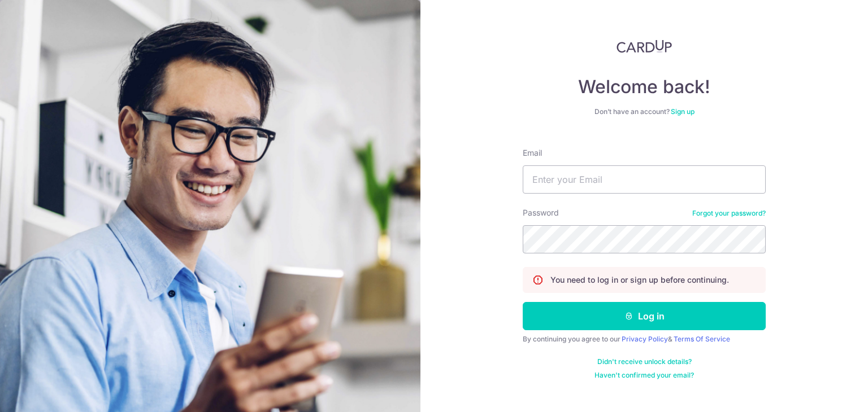 This screenshot has height=412, width=868. I want to click on a: Didn't receive unlock details?, so click(645, 362).